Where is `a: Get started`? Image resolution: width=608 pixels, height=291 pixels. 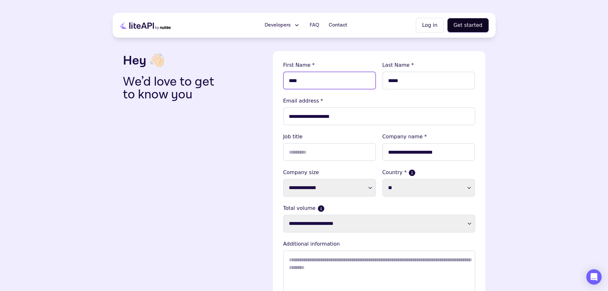 a: Get started is located at coordinates (468, 25).